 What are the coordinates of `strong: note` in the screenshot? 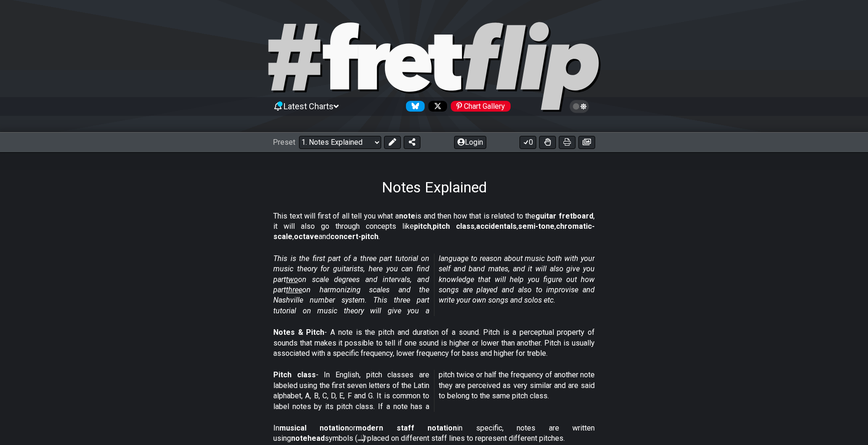 It's located at (407, 216).